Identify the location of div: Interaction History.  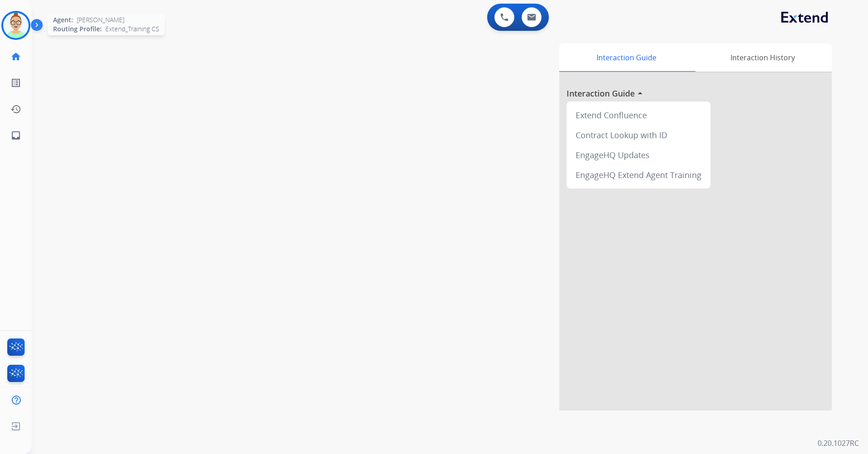
(762, 58).